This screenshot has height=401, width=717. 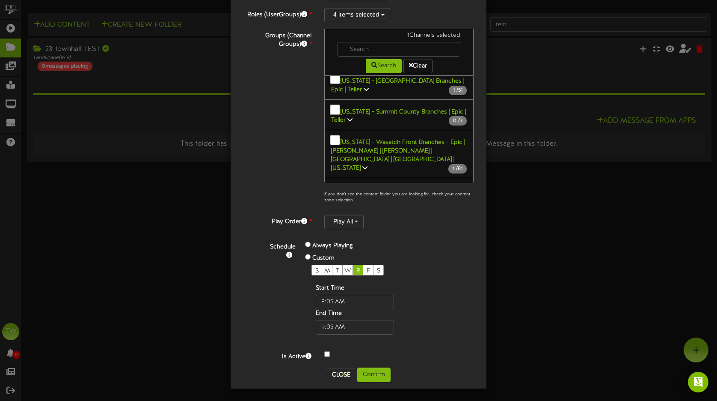 I want to click on label: Always Playing, so click(x=333, y=246).